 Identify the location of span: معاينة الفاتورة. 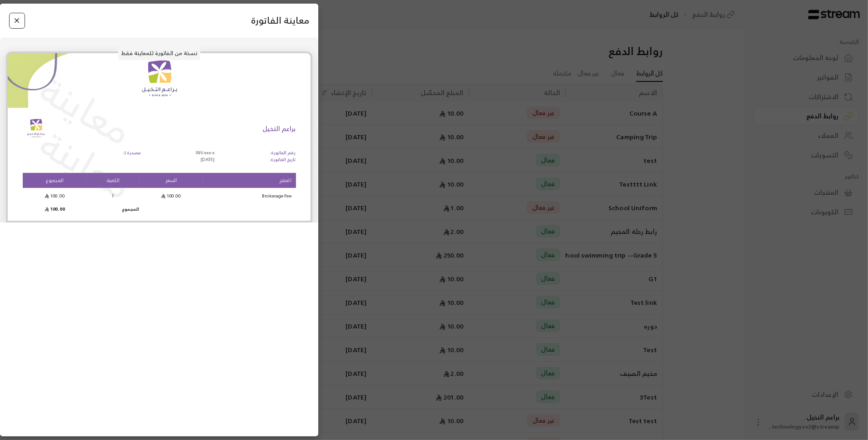
(280, 21).